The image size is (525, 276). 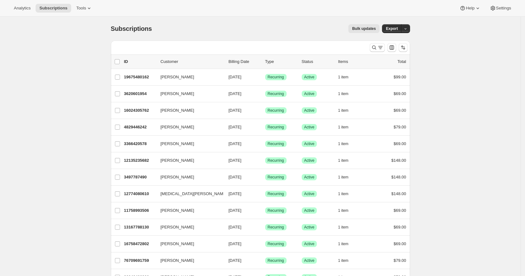 I want to click on div: Items, so click(x=354, y=62).